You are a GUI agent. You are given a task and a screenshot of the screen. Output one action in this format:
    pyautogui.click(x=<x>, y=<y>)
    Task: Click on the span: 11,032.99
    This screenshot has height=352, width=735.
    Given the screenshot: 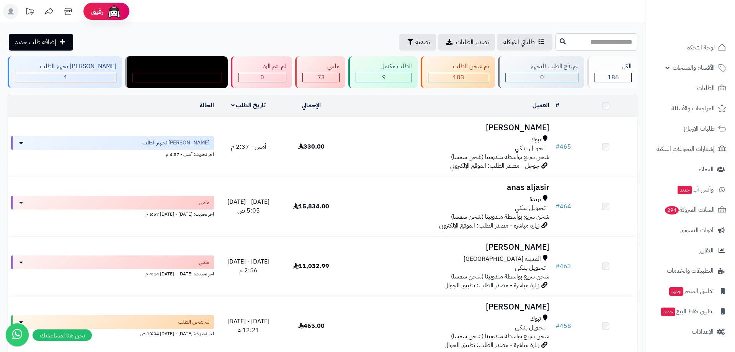 What is the action you would take?
    pyautogui.click(x=311, y=266)
    